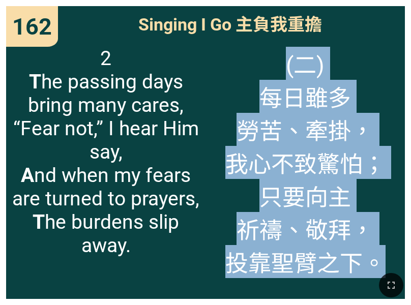 This screenshot has width=411, height=305. I want to click on span: (二) 每日雖多 勞苦、牽掛， 我心不致驚怕； 只要向主 祈禱、敬拜， 投靠聖臂之下。, so click(305, 162).